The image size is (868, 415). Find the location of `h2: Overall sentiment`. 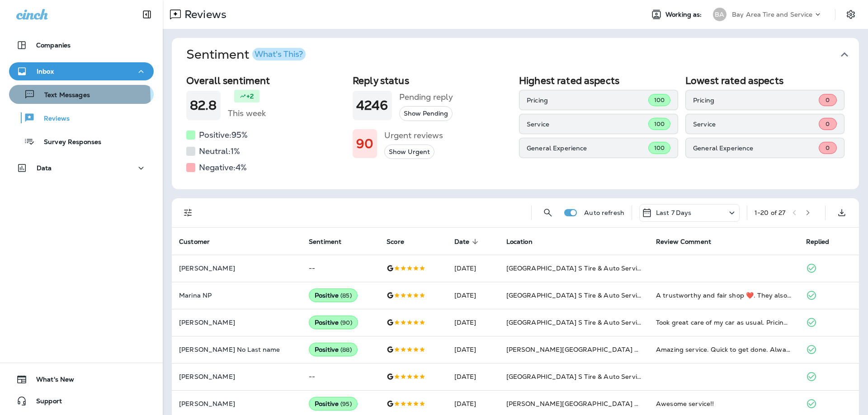

h2: Overall sentiment is located at coordinates (266, 80).